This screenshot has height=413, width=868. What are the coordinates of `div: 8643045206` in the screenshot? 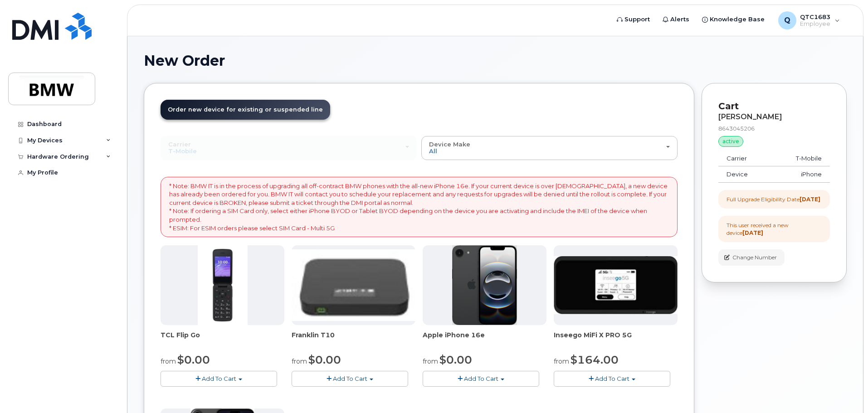 It's located at (774, 129).